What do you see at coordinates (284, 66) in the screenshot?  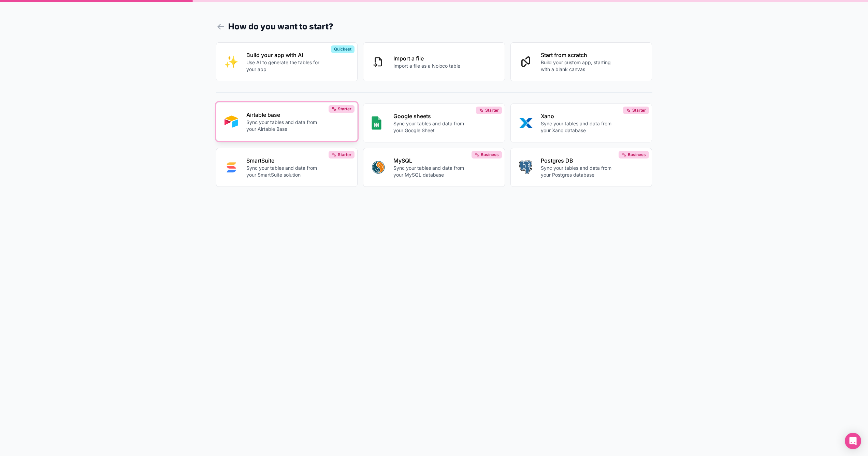 I see `p: Use AI to generate the tables for your app` at bounding box center [284, 66].